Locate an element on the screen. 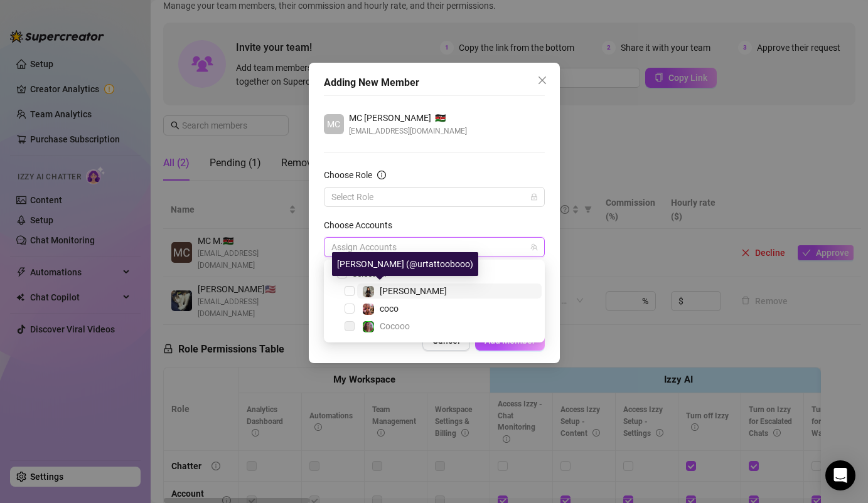 Image resolution: width=868 pixels, height=503 pixels. span: close is located at coordinates (542, 80).